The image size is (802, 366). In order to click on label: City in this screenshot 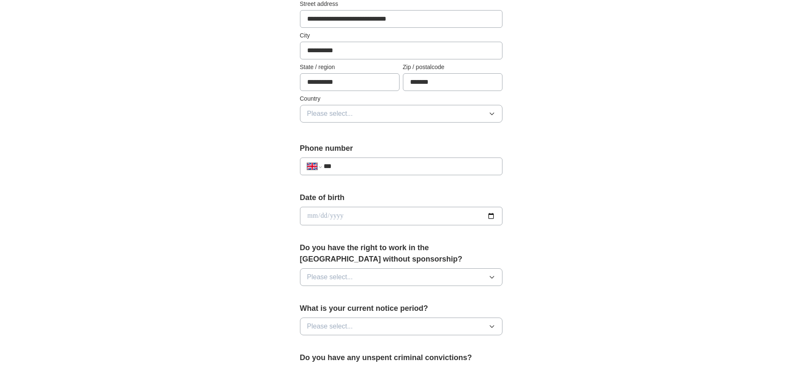, I will do `click(401, 35)`.